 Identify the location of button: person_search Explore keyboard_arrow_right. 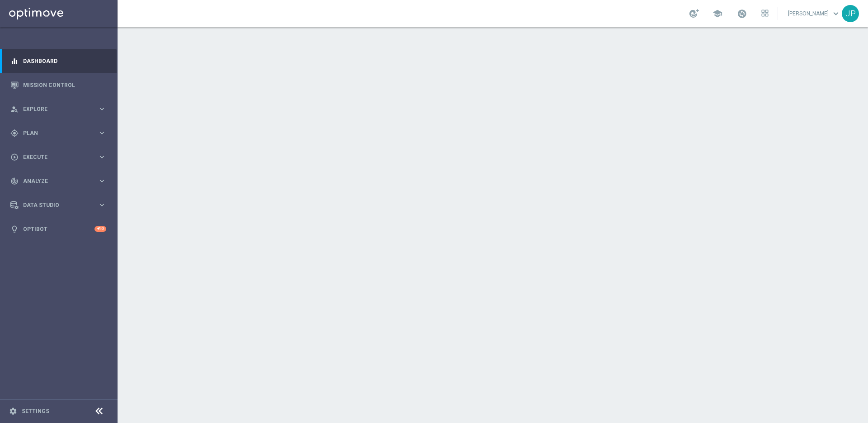
(59, 109).